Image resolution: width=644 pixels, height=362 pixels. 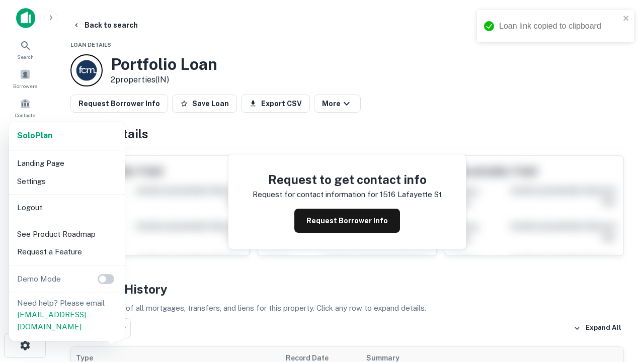 I want to click on a: SoloPlan, so click(x=35, y=135).